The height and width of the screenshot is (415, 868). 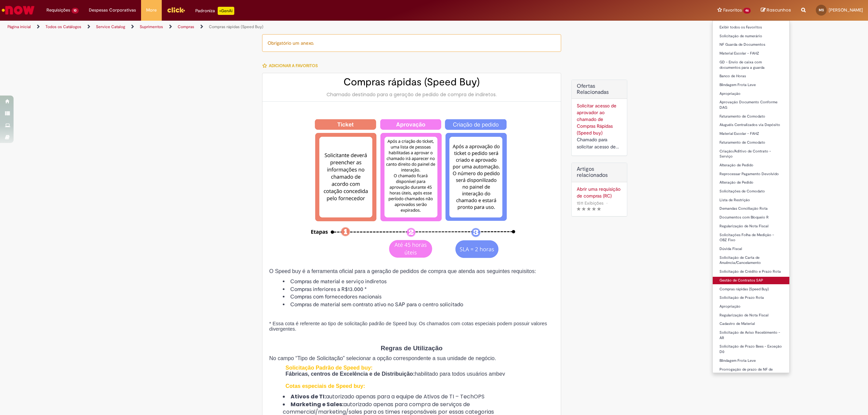 What do you see at coordinates (751, 237) in the screenshot?
I see `a: Solicitações Folha de Medição - OBZ Fixo` at bounding box center [751, 237].